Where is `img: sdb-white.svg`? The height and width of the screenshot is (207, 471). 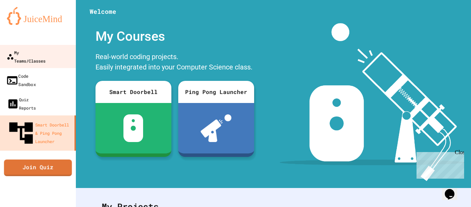
img: sdb-white.svg is located at coordinates (133, 128).